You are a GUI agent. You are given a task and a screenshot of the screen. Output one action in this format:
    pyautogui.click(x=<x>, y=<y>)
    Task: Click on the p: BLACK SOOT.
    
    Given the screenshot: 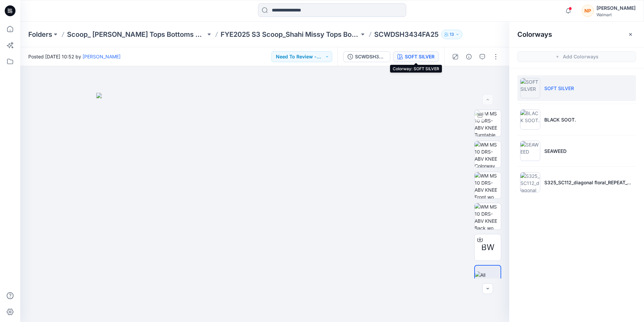 What is the action you would take?
    pyautogui.click(x=560, y=120)
    